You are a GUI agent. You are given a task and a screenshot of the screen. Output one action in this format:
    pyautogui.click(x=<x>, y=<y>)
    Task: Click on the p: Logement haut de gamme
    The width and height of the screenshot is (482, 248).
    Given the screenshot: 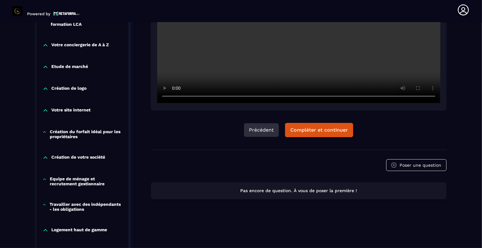 What is the action you would take?
    pyautogui.click(x=79, y=231)
    